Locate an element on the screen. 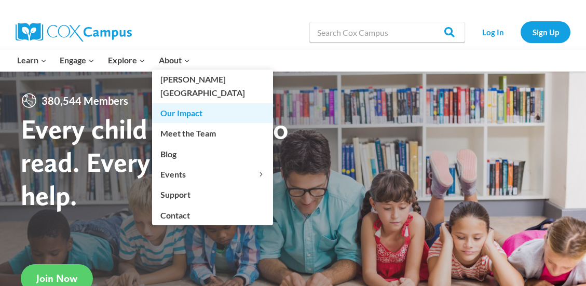  span: 380,544 Members is located at coordinates (85, 101).